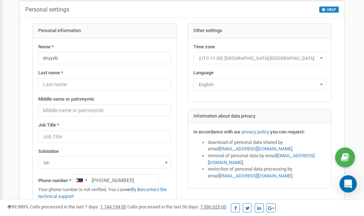 The height and width of the screenshot is (216, 364). What do you see at coordinates (49, 125) in the screenshot?
I see `label: Job Title *` at bounding box center [49, 125].